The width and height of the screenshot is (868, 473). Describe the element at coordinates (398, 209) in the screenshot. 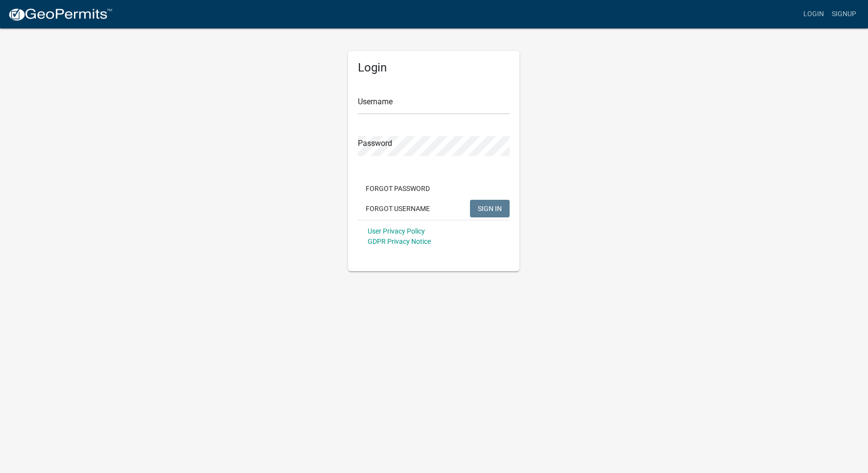

I see `button: Forgot Username` at that location.